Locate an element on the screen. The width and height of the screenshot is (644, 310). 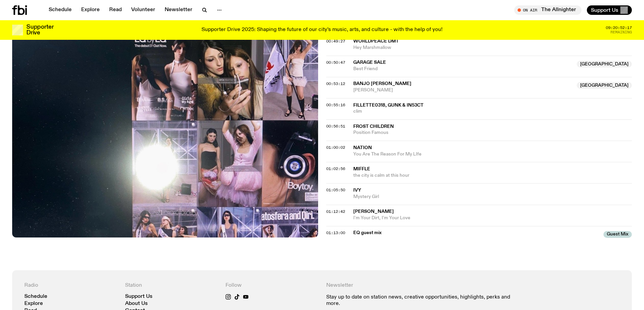
button: Support Us is located at coordinates (609, 10).